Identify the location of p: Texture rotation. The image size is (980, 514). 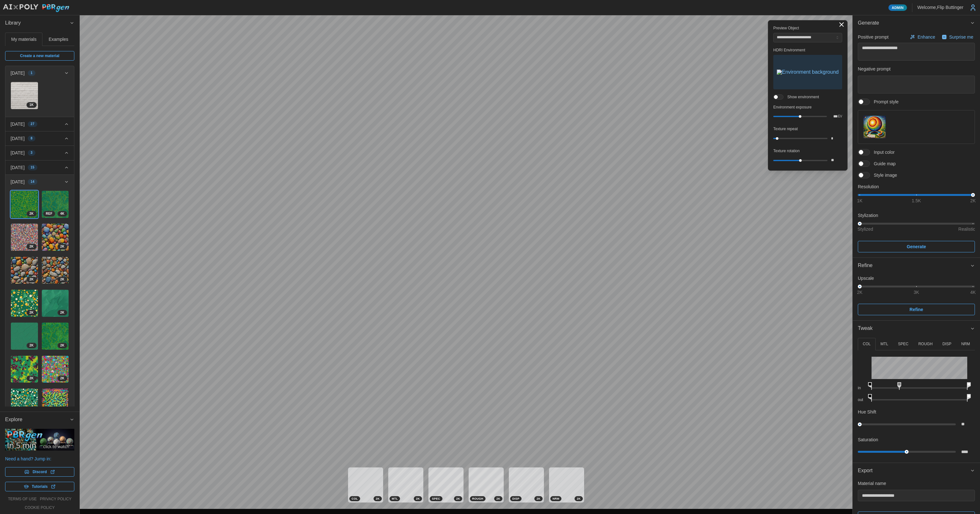
(808, 151).